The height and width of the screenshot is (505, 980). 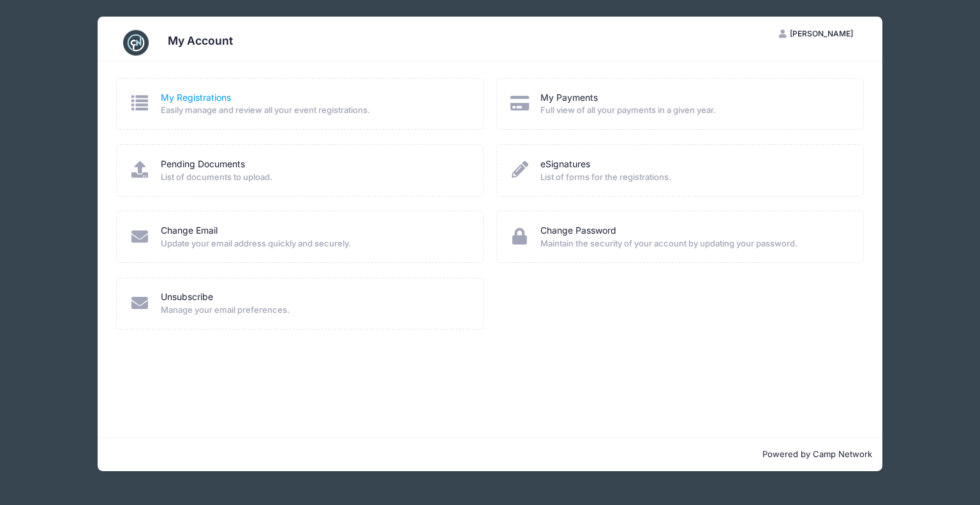 I want to click on a: Unsubscribe, so click(x=187, y=297).